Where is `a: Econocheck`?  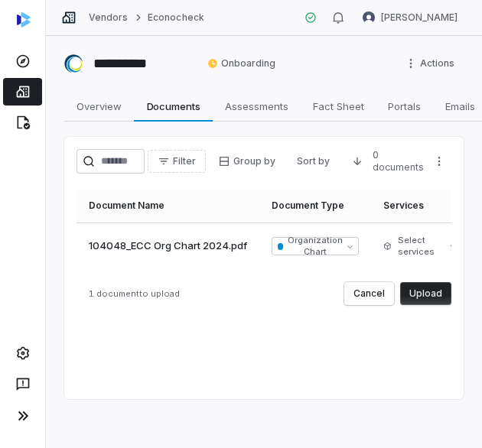 a: Econocheck is located at coordinates (175, 18).